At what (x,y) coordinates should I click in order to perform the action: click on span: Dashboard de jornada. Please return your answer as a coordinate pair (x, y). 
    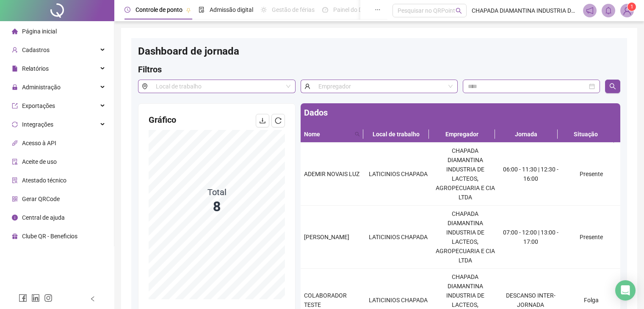
    Looking at the image, I should click on (189, 51).